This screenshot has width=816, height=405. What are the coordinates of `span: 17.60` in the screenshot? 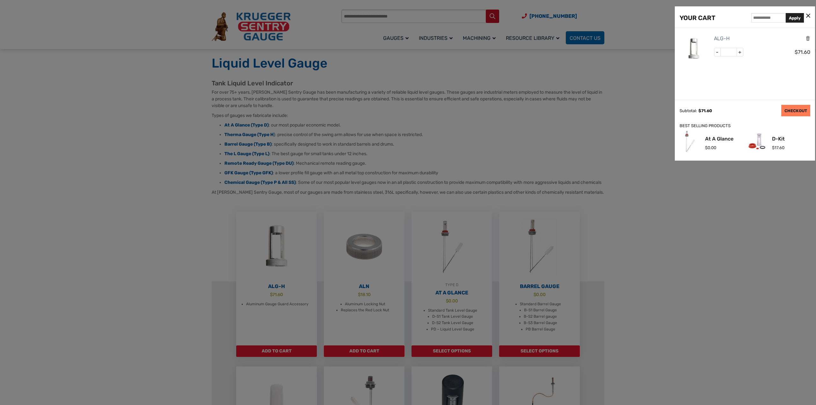 It's located at (778, 148).